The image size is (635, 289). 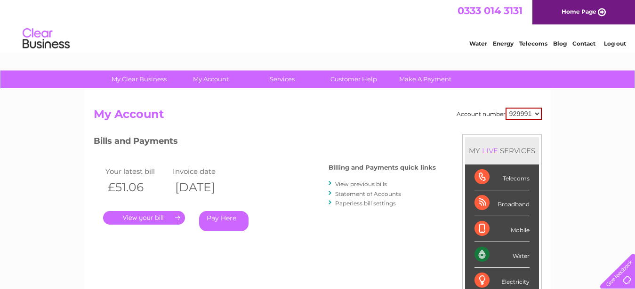 What do you see at coordinates (501, 177) in the screenshot?
I see `div: Telecoms` at bounding box center [501, 177].